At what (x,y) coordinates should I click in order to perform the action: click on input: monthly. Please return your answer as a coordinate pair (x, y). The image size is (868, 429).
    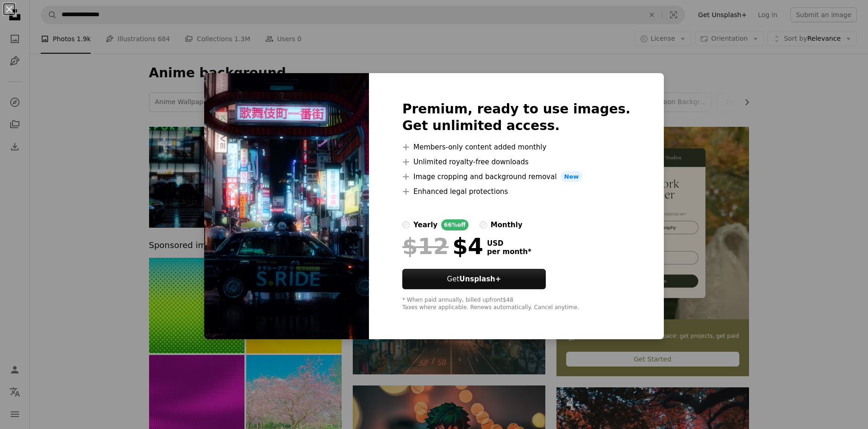
    Looking at the image, I should click on (483, 225).